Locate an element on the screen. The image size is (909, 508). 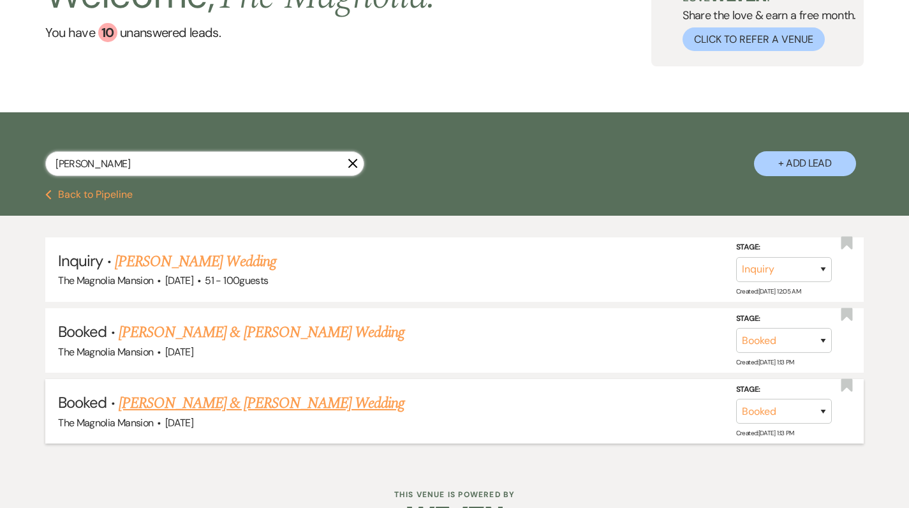
a: You have 10 unanswered leads. is located at coordinates (240, 33).